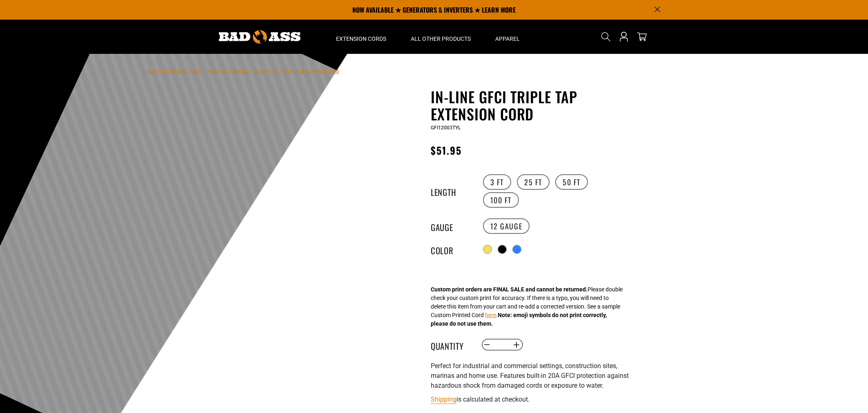 This screenshot has height=413, width=868. Describe the element at coordinates (446, 127) in the screenshot. I see `span: GFI12003TYL` at that location.